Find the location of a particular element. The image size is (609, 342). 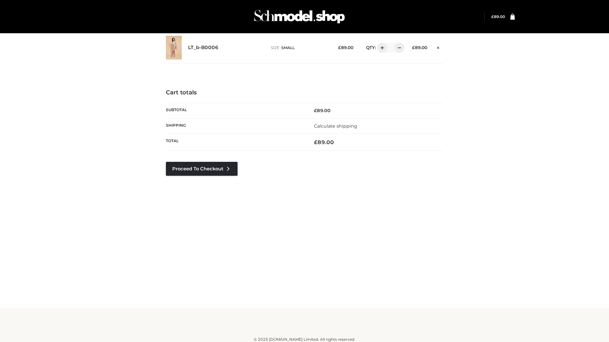

a: Schmodel Admin 964 is located at coordinates (299, 16).